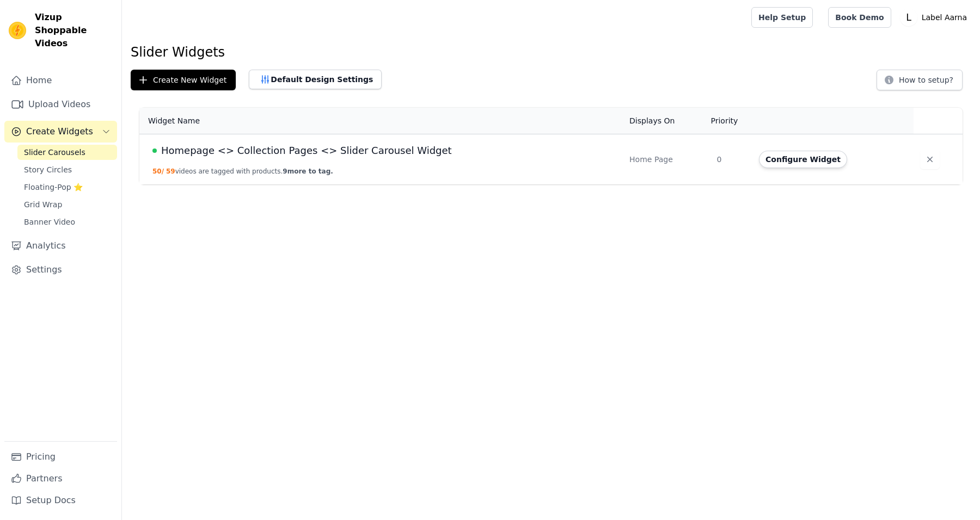 Image resolution: width=980 pixels, height=520 pixels. I want to click on span: Grid Wrap, so click(43, 205).